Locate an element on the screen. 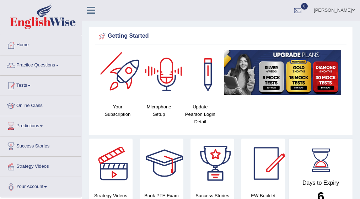 This screenshot has height=199, width=360. a: Predictions is located at coordinates (41, 125).